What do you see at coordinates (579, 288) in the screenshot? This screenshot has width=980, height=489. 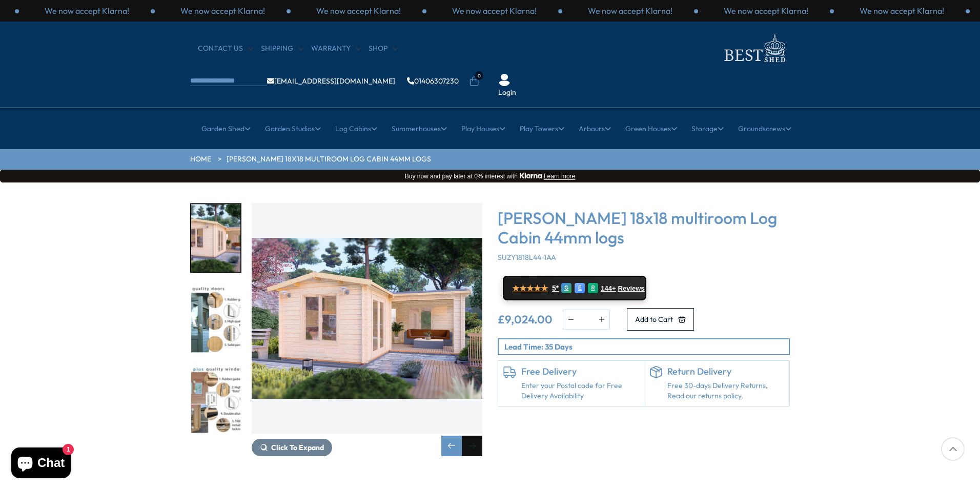 I see `div: E` at bounding box center [579, 288].